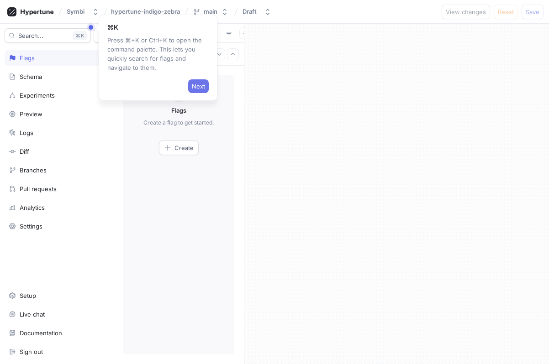 The image size is (549, 364). Describe the element at coordinates (32, 208) in the screenshot. I see `div: Analytics` at that location.